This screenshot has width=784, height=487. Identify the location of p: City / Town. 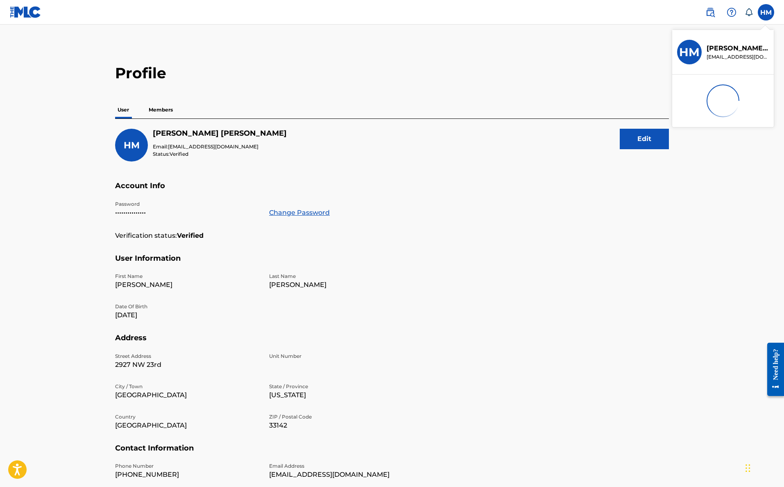
(187, 386).